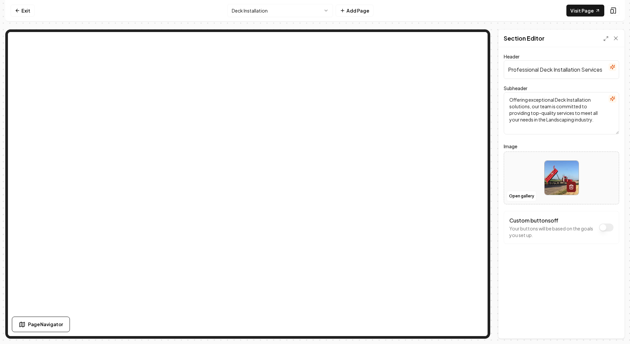 The width and height of the screenshot is (630, 344). I want to click on button: Open gallery, so click(522, 196).